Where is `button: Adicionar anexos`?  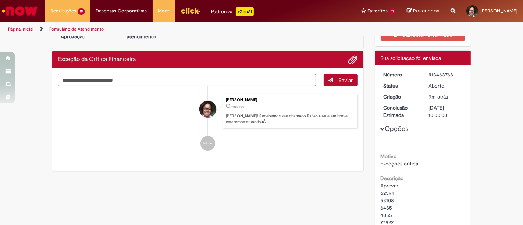 button: Adicionar anexos is located at coordinates (353, 60).